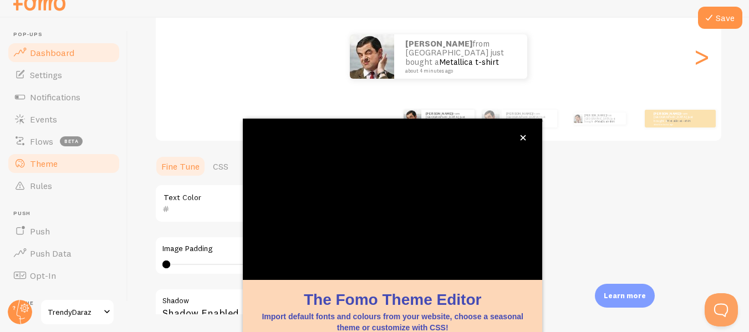  What do you see at coordinates (71, 141) in the screenshot?
I see `span: beta` at bounding box center [71, 141].